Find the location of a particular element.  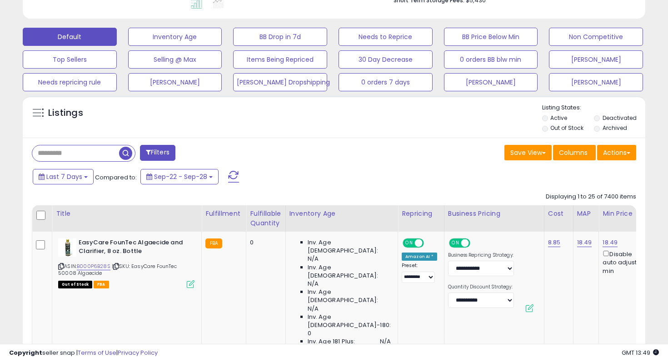

a: B000P6B28S is located at coordinates (94, 266).